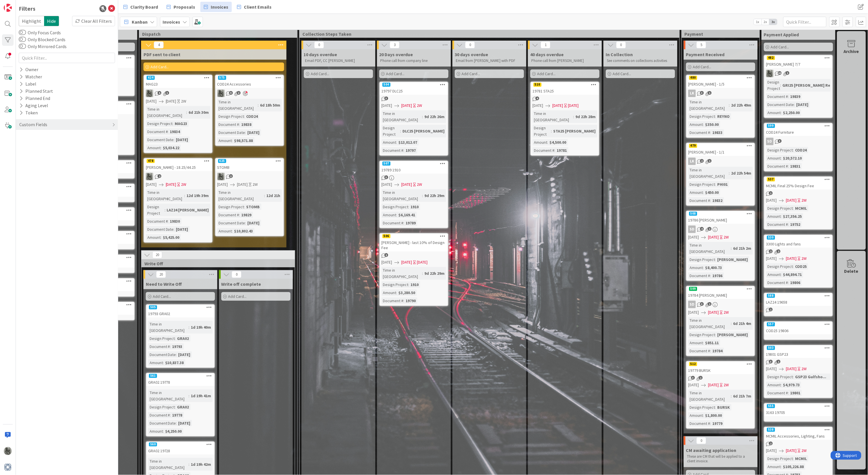 The height and width of the screenshot is (475, 868). Describe the element at coordinates (798, 296) in the screenshot. I see `div: 588` at that location.